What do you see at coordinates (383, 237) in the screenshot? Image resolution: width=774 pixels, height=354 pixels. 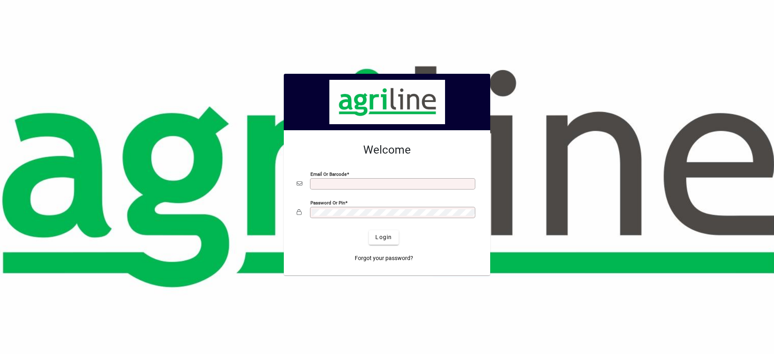 I see `span: Login` at bounding box center [383, 237].